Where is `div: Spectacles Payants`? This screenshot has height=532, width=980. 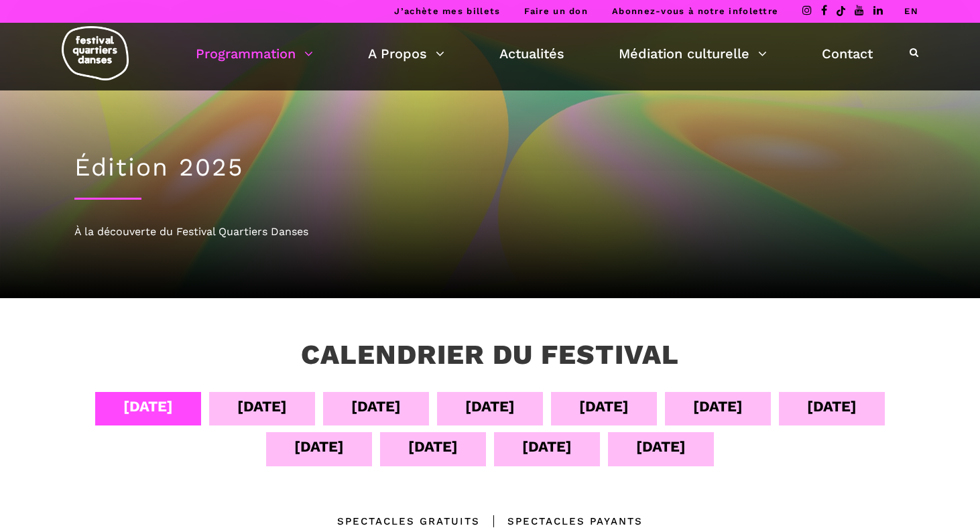
div: Spectacles Payants is located at coordinates (561, 521).